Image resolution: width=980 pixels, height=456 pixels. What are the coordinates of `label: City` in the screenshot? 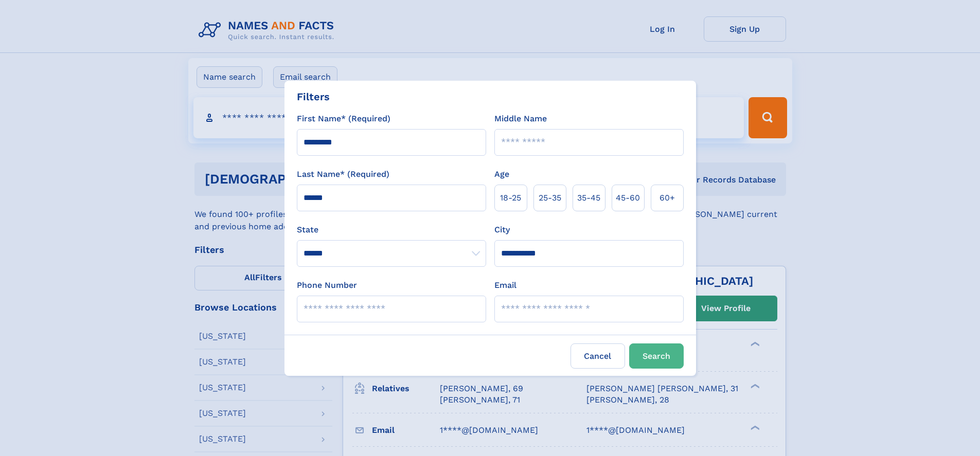 It's located at (502, 230).